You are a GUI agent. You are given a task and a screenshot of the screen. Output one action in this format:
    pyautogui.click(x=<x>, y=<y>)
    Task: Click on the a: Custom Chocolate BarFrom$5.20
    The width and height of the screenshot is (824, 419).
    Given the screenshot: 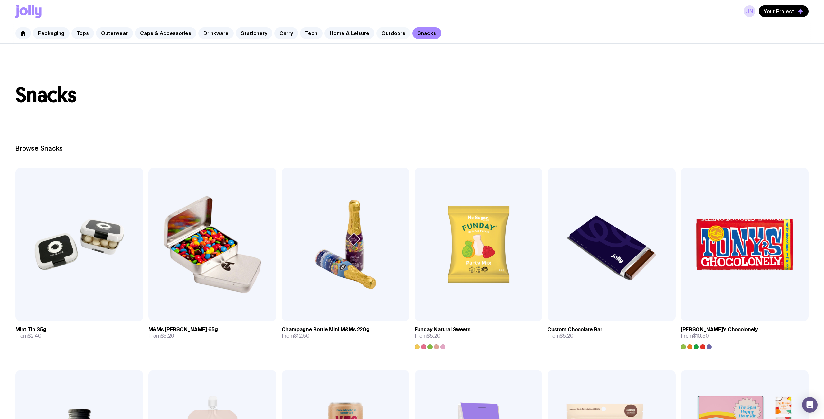 What is the action you would take?
    pyautogui.click(x=611, y=333)
    